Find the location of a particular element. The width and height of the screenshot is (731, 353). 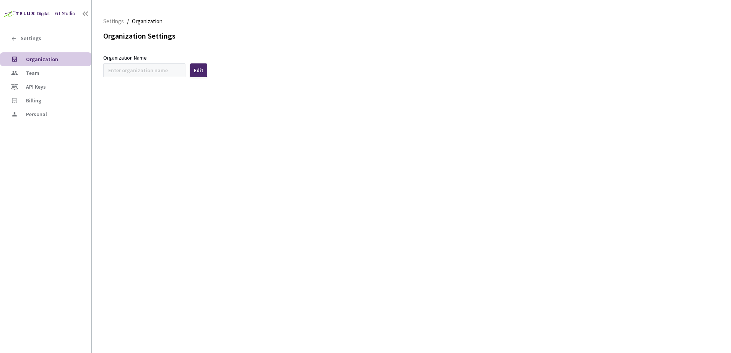

input: Enter organization name is located at coordinates (144, 70).